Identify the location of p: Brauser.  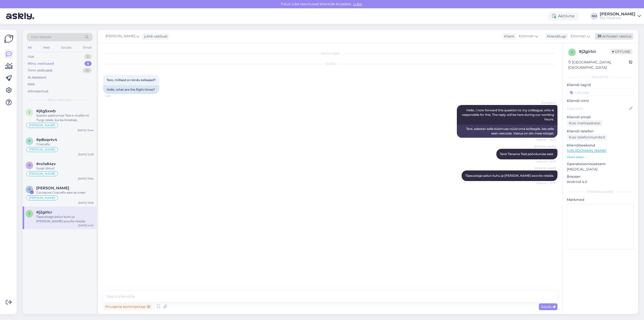
(601, 177).